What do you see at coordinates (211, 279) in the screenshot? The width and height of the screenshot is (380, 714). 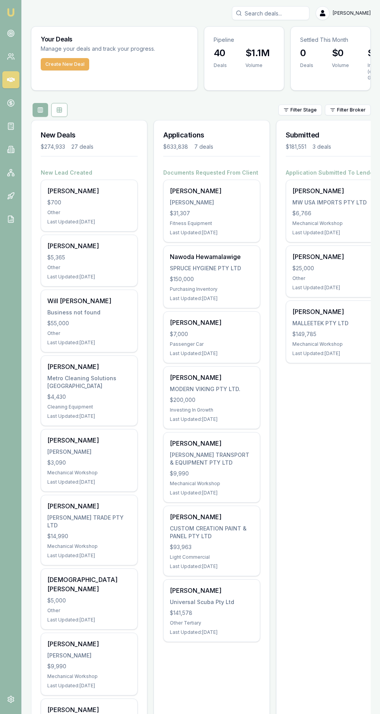 I see `div: $150,000` at bounding box center [211, 279].